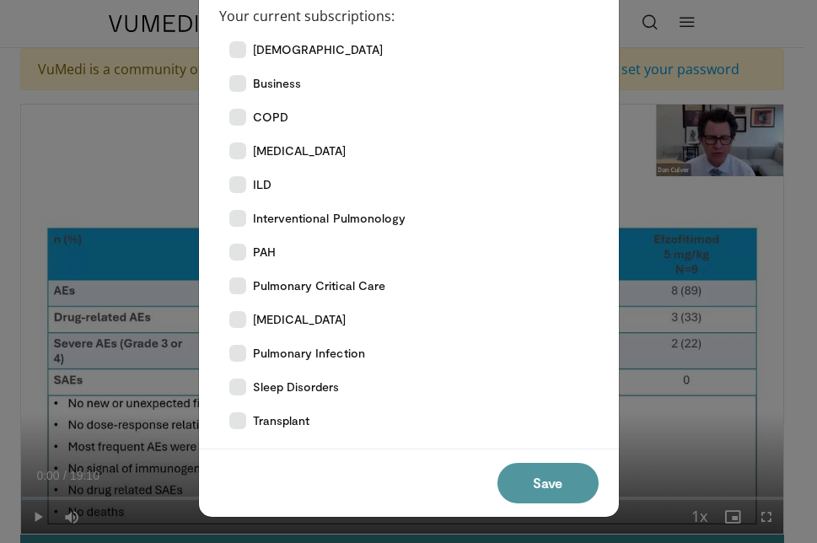  I want to click on span: Sleep Disorders, so click(296, 387).